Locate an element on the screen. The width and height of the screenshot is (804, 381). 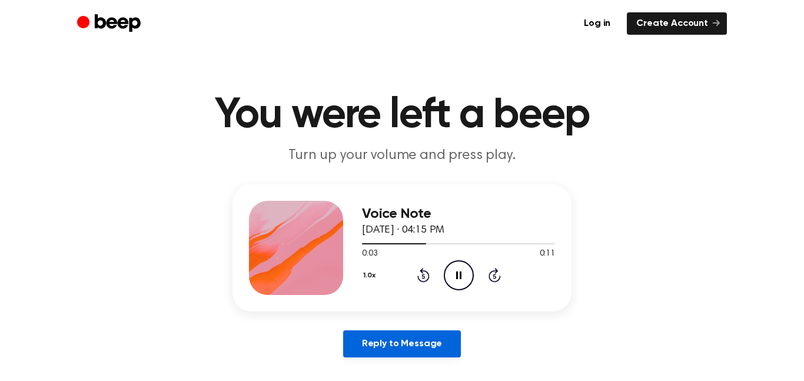
a: Reply to Message is located at coordinates (402, 344).